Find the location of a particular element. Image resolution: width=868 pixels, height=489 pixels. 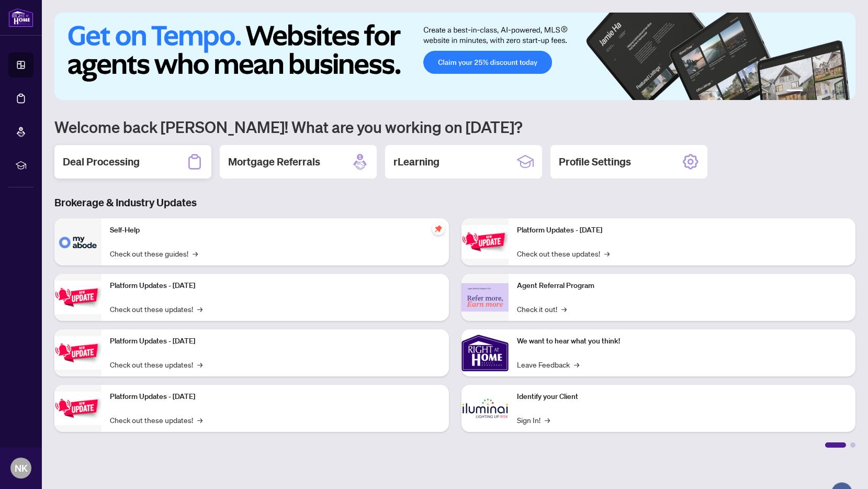

button: 3 is located at coordinates (818, 92).